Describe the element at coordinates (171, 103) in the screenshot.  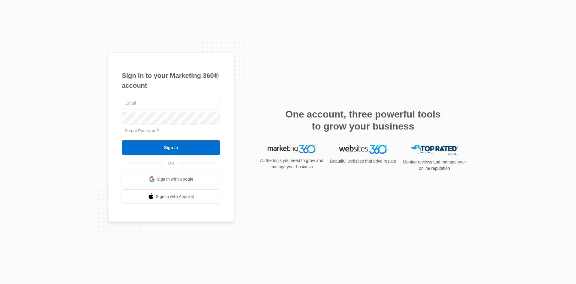
I see `input: Email` at that location.